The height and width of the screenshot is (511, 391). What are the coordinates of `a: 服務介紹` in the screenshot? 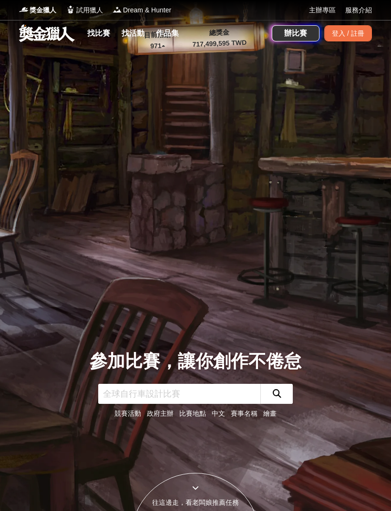 It's located at (358, 10).